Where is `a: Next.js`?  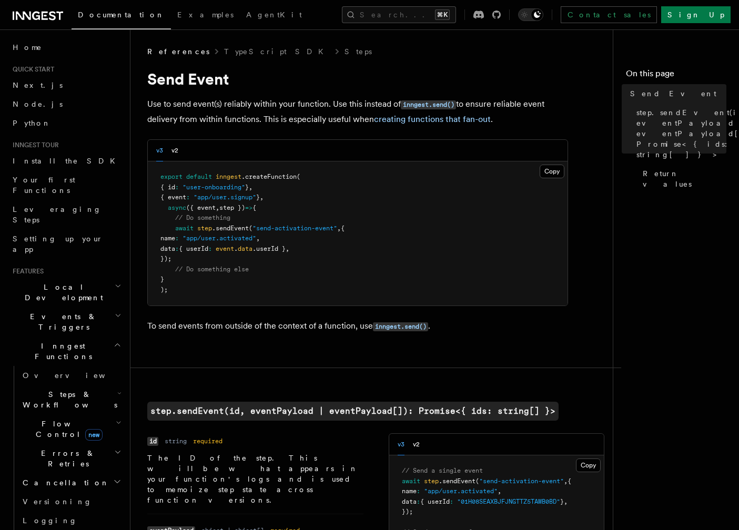 a: Next.js is located at coordinates (66, 85).